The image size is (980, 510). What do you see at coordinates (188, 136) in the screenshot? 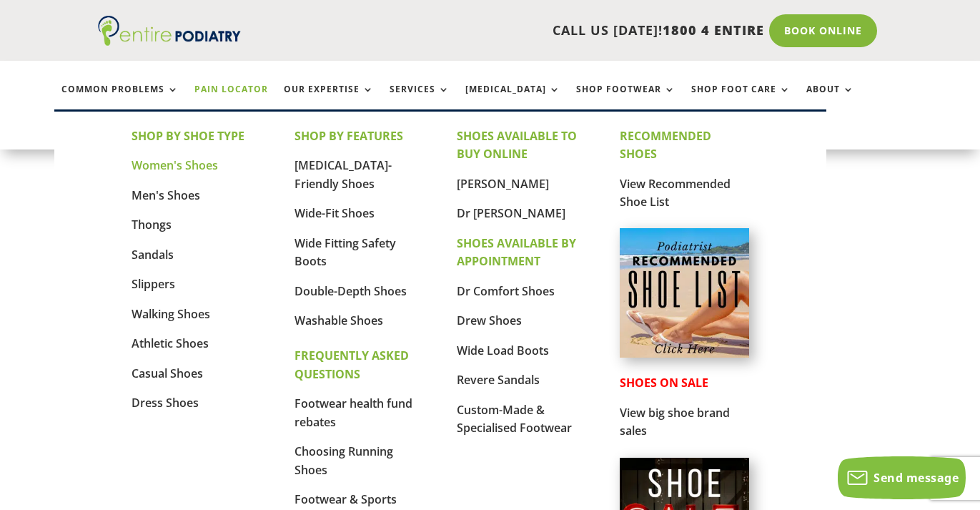
I see `strong: SHOP BY SHOE TYPE` at bounding box center [188, 136].